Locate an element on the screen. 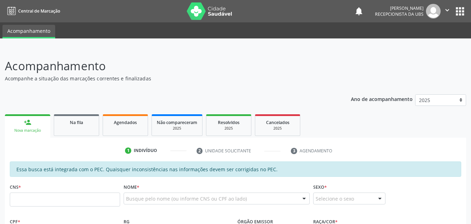 The width and height of the screenshot is (471, 224). span: Agendados is located at coordinates (125, 122).